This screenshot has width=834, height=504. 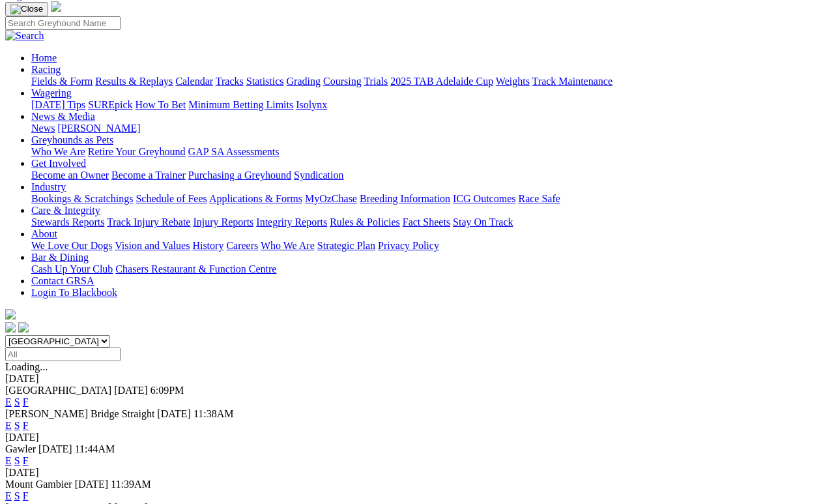 What do you see at coordinates (152, 245) in the screenshot?
I see `a: Vision and Values` at bounding box center [152, 245].